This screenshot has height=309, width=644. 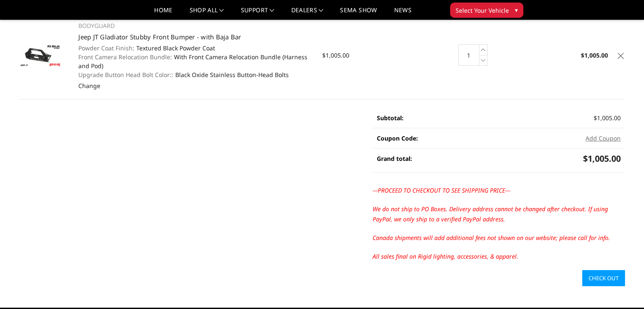 I want to click on a: Check out, so click(x=603, y=278).